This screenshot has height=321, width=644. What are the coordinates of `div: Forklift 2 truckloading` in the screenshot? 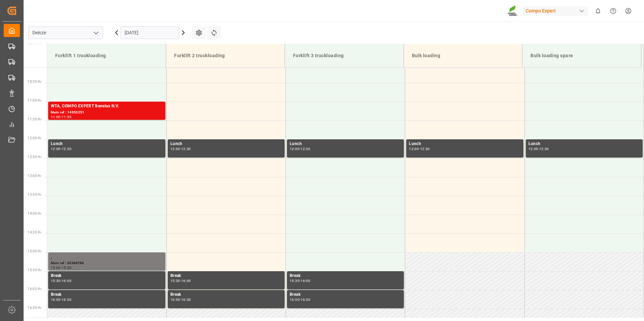 It's located at (225, 56).